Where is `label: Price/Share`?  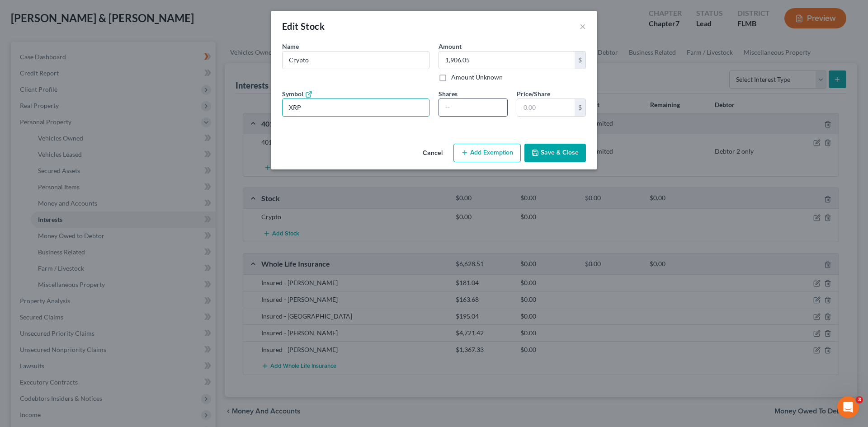
label: Price/Share is located at coordinates (533, 94).